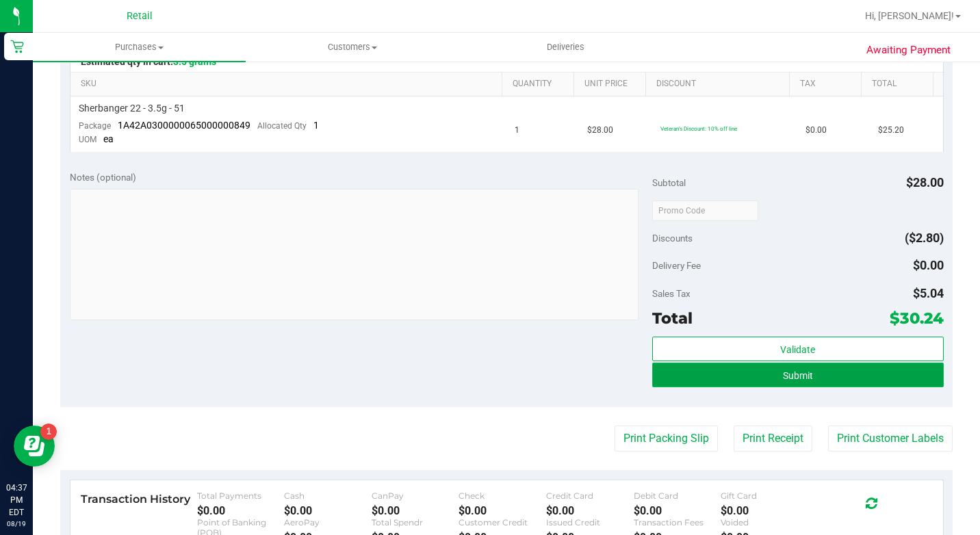  What do you see at coordinates (899, 84) in the screenshot?
I see `a: Total` at bounding box center [899, 84].